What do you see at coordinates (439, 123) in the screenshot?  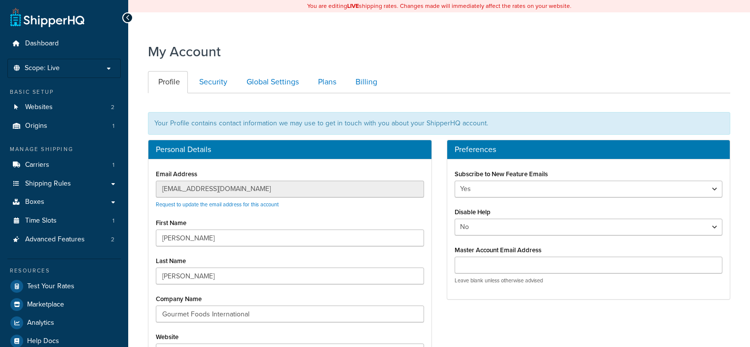 I see `div: Your Profile contains contact information we may use to get in touch with you about your ShipperH...` at bounding box center [439, 123].